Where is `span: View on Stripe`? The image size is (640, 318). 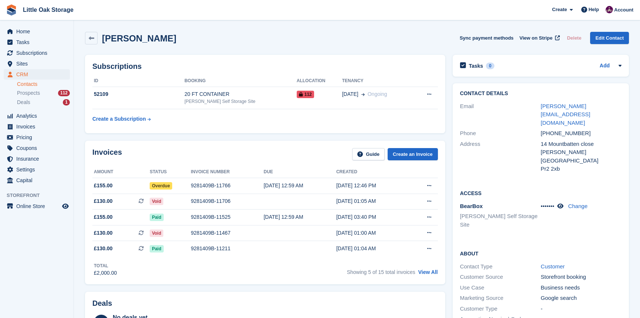
span: View on Stripe is located at coordinates (536, 38).